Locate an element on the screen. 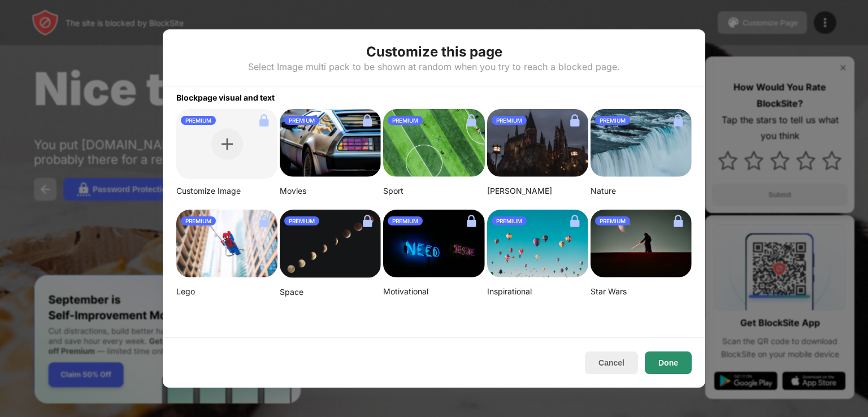 The width and height of the screenshot is (868, 417). img: mehdi-messrro-gIpJwuHVwt0-unsplash-small.png is located at coordinates (226, 243).